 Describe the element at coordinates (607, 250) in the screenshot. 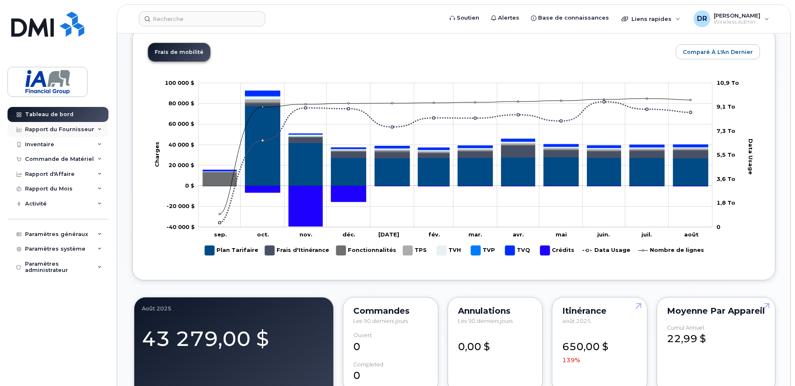

I see `g: Data Usage` at that location.